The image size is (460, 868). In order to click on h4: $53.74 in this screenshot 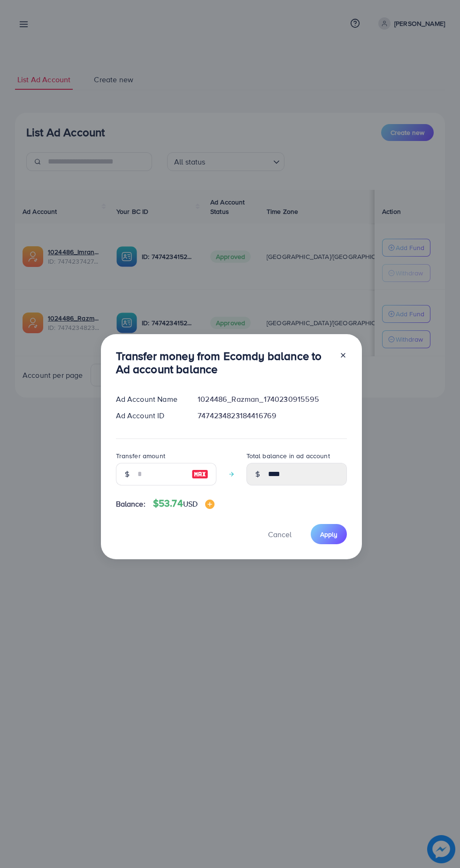, I will do `click(183, 503)`.